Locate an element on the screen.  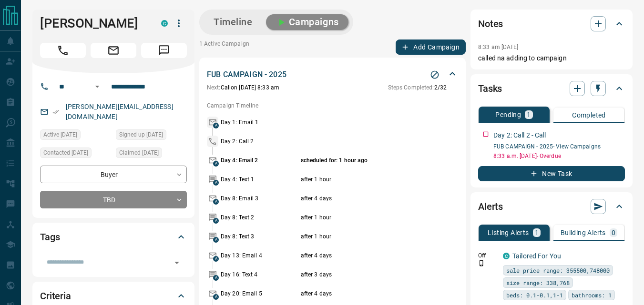
span: Call is located at coordinates (63, 51).